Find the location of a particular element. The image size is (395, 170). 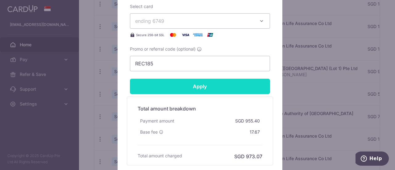

img: Mastercard is located at coordinates (173, 35).